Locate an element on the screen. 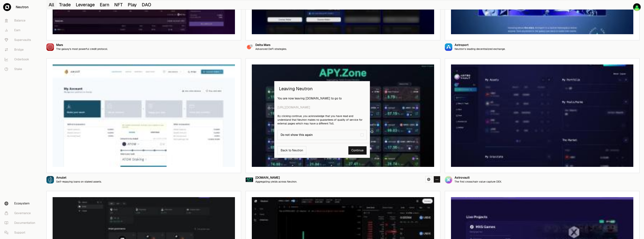  a: Continue is located at coordinates (358, 150).